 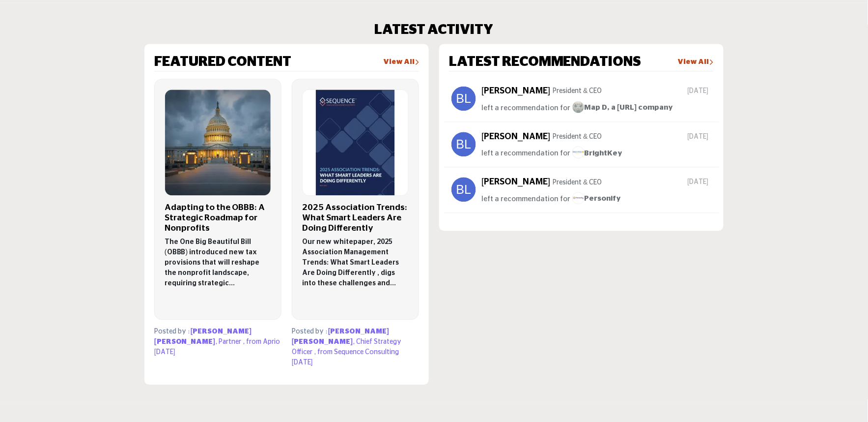 I want to click on h3: Adapting to the OBBB: A Strategic Roadmap for Nonprofits, so click(x=218, y=218).